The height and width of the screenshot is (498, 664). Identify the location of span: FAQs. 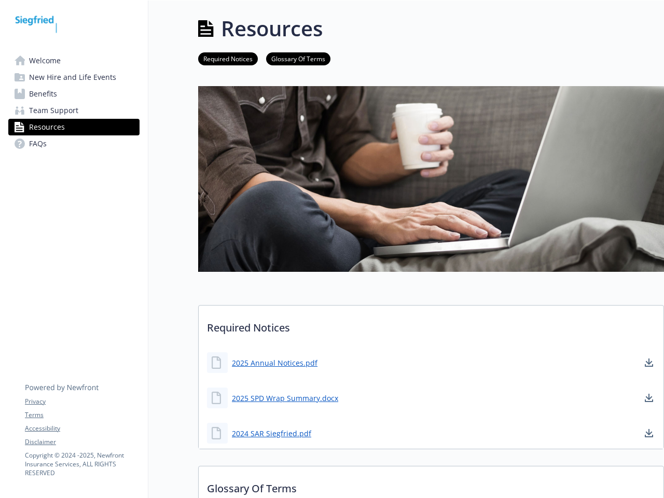
(38, 144).